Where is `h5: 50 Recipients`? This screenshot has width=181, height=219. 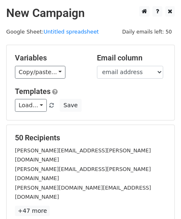 h5: 50 Recipients is located at coordinates (90, 138).